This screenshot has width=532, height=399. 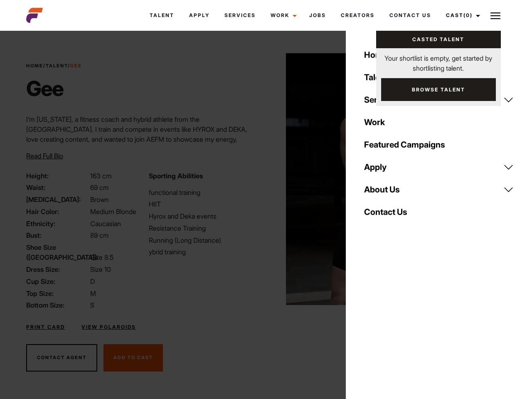 I want to click on li: Resistance Training, so click(x=205, y=228).